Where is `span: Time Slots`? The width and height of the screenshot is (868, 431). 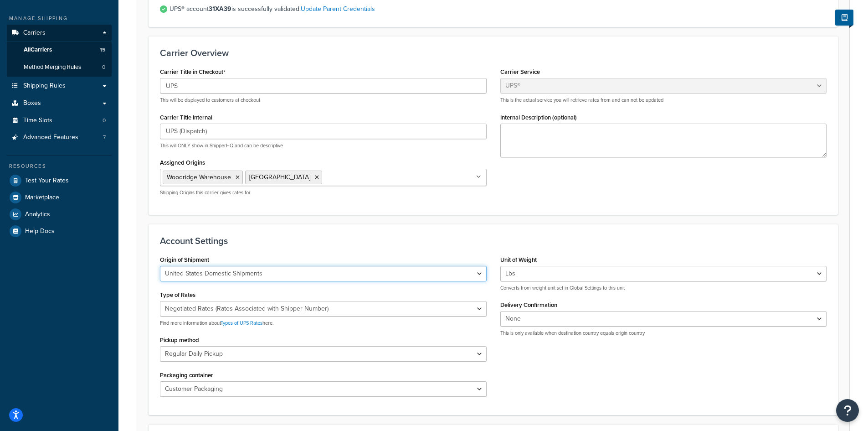
span: Time Slots is located at coordinates (38, 120).